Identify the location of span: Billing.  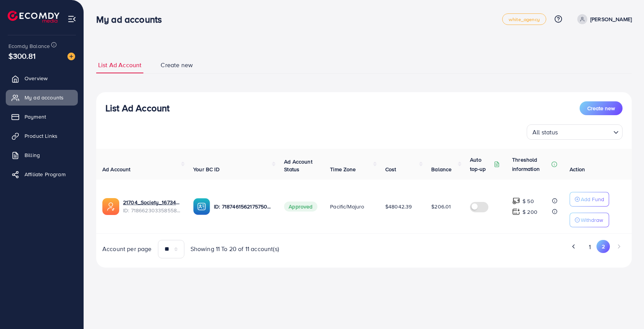
(32, 155).